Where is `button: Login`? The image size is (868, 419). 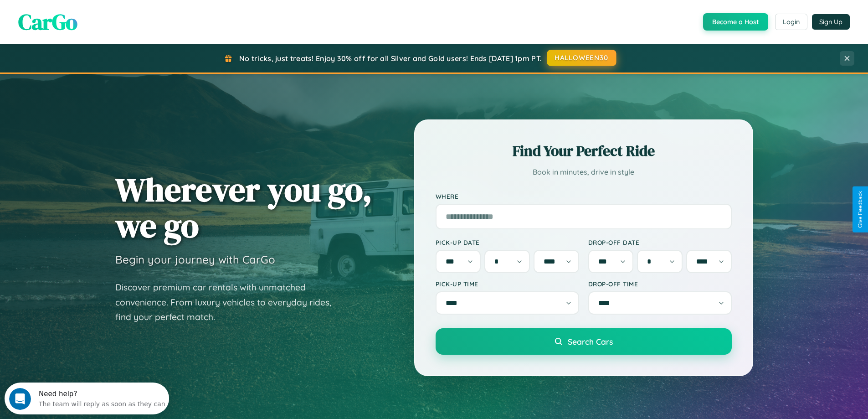 button: Login is located at coordinates (791, 22).